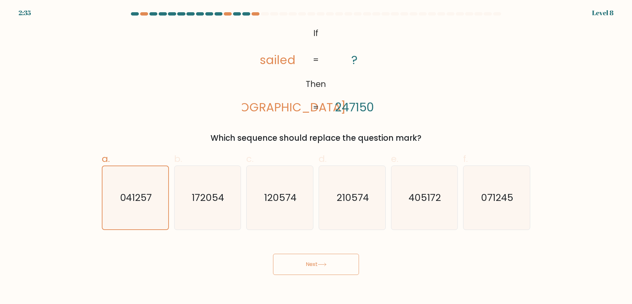 The image size is (632, 304). Describe the element at coordinates (281, 198) in the screenshot. I see `text: 120574` at that location.